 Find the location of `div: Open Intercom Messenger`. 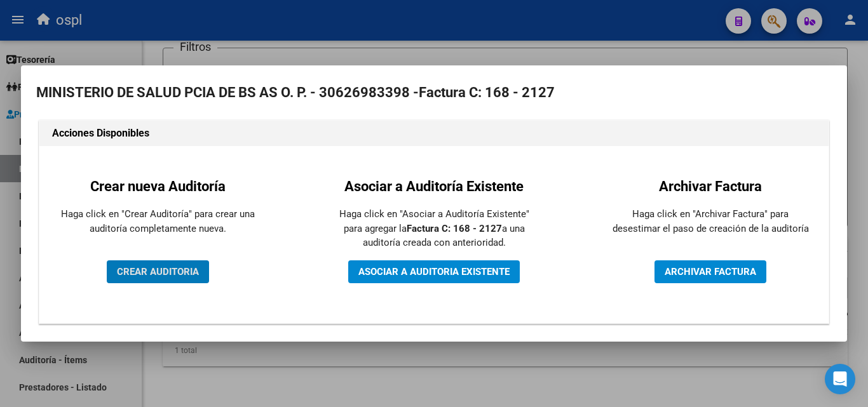

div: Open Intercom Messenger is located at coordinates (841, 379).